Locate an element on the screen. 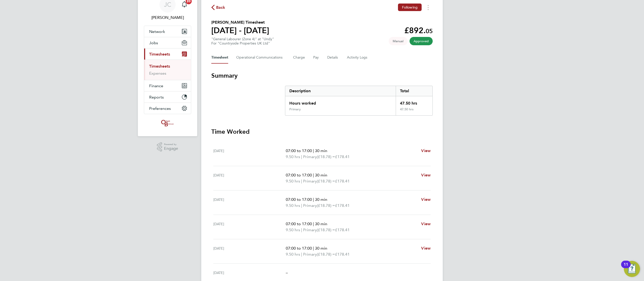 This screenshot has height=281, width=644. span: Engage is located at coordinates (171, 149).